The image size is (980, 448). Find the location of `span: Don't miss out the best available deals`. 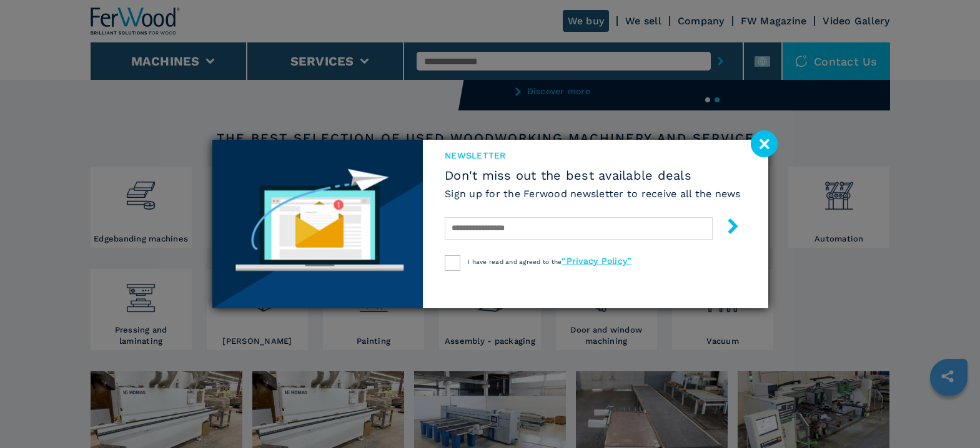

span: Don't miss out the best available deals is located at coordinates (592, 175).